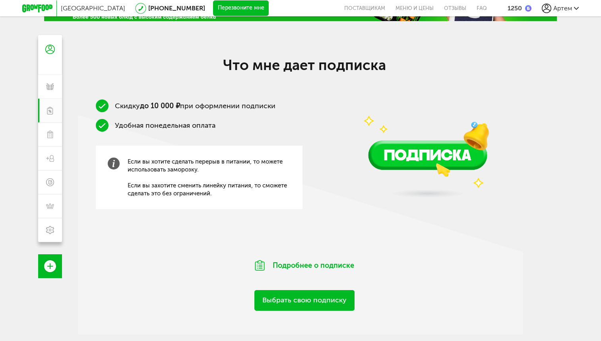 The height and width of the screenshot is (341, 601). What do you see at coordinates (563, 8) in the screenshot?
I see `span: Артем` at bounding box center [563, 8].